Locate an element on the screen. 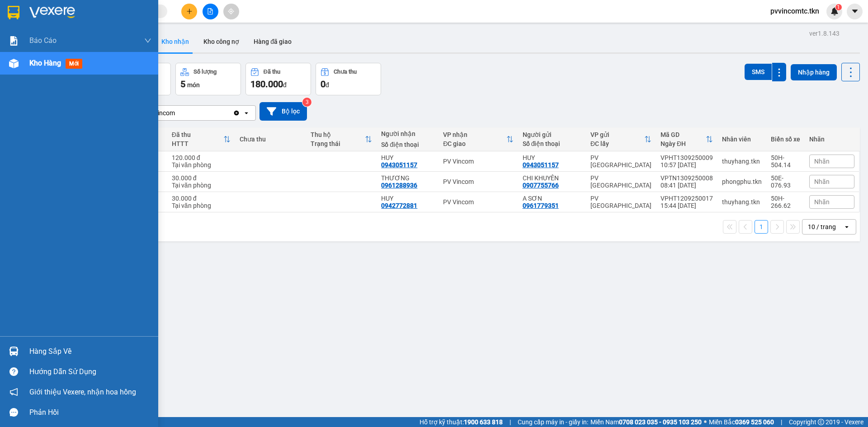  button: Hàng đã giao is located at coordinates (272, 42).